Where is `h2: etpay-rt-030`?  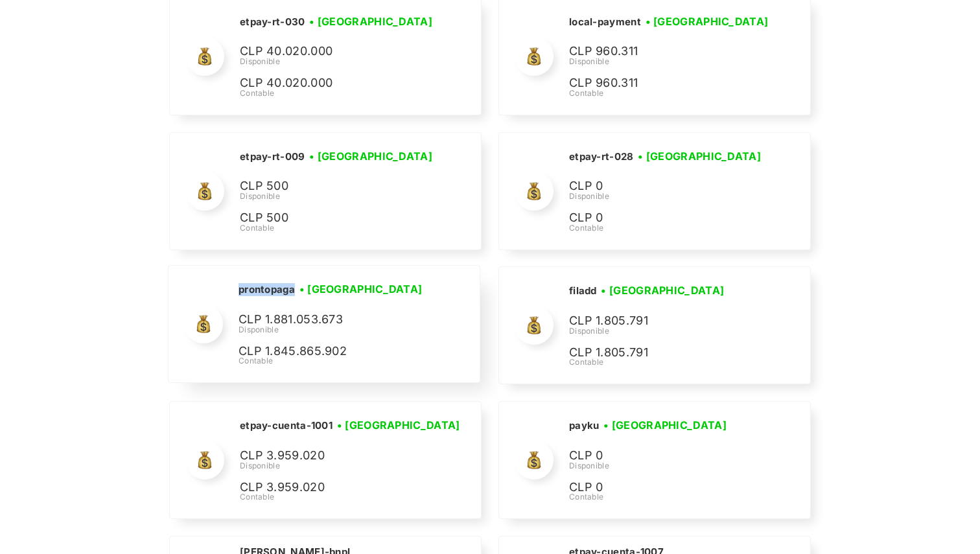 h2: etpay-rt-030 is located at coordinates (272, 22).